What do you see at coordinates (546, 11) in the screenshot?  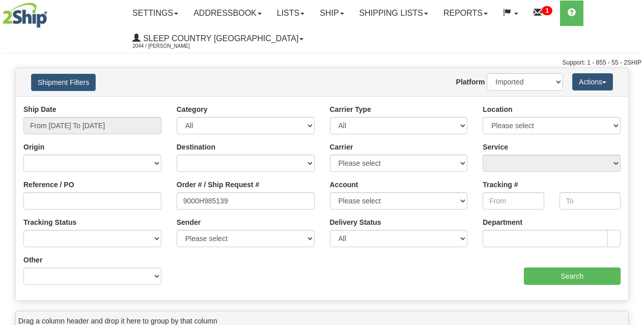 I see `sup: 1` at bounding box center [546, 11].